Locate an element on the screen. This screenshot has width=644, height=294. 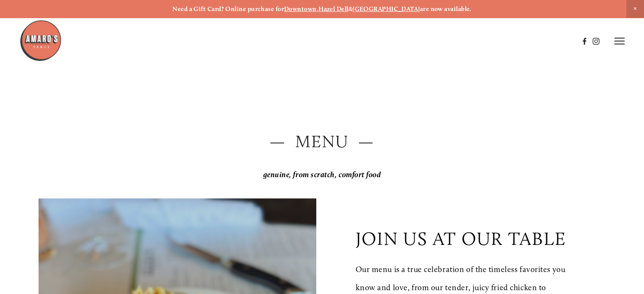
a: Downtown is located at coordinates (300, 9).